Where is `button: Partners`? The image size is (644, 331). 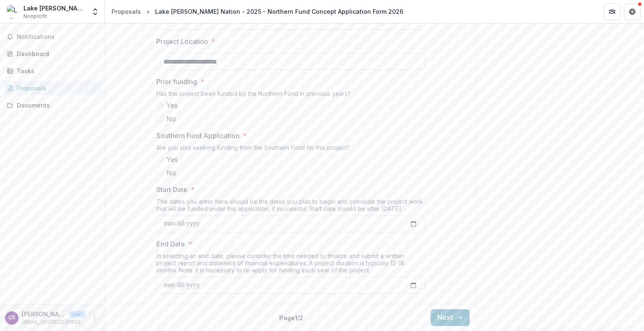 button: Partners is located at coordinates (612, 12).